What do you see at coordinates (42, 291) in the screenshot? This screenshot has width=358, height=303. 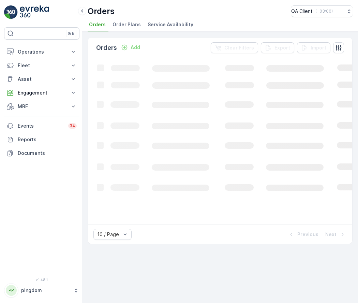 I see `button: PPpingdom` at bounding box center [42, 291].